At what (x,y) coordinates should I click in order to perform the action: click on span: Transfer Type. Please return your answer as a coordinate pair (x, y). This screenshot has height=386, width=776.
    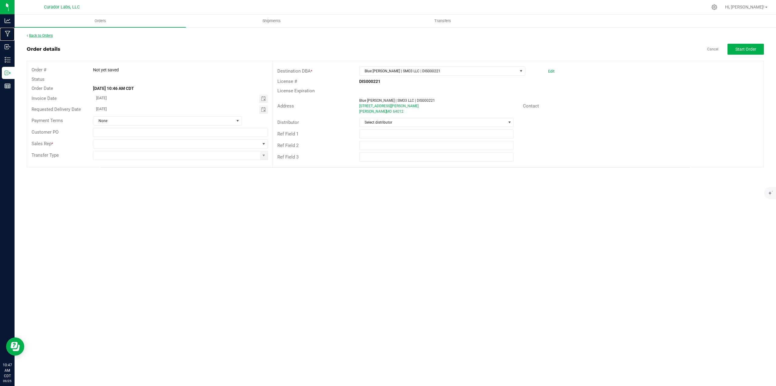
    Looking at the image, I should click on (45, 155).